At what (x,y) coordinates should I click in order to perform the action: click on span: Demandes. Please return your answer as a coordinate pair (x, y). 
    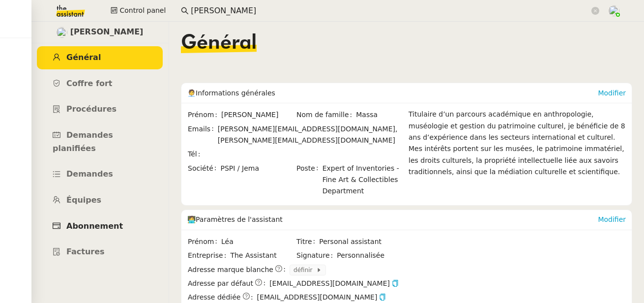
    Looking at the image, I should click on (90, 173).